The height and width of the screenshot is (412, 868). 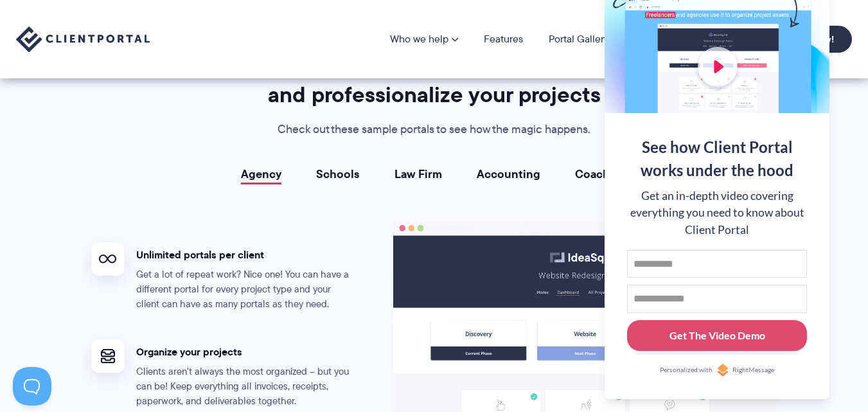 I want to click on div: See how Client Portal works under the hood, so click(x=717, y=159).